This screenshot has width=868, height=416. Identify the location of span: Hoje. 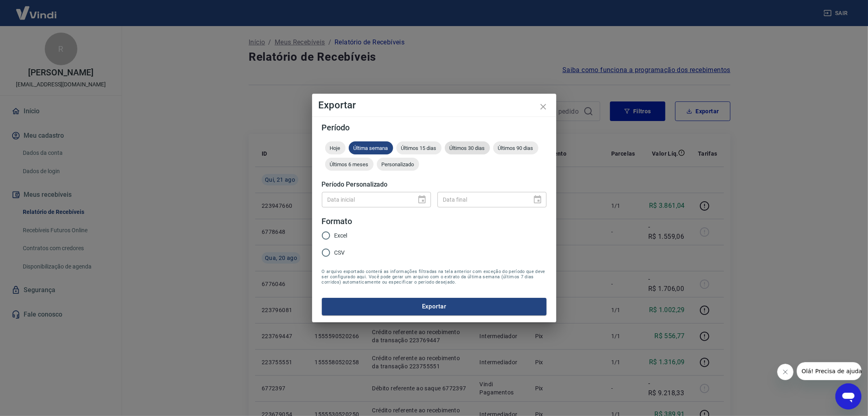
(335, 148).